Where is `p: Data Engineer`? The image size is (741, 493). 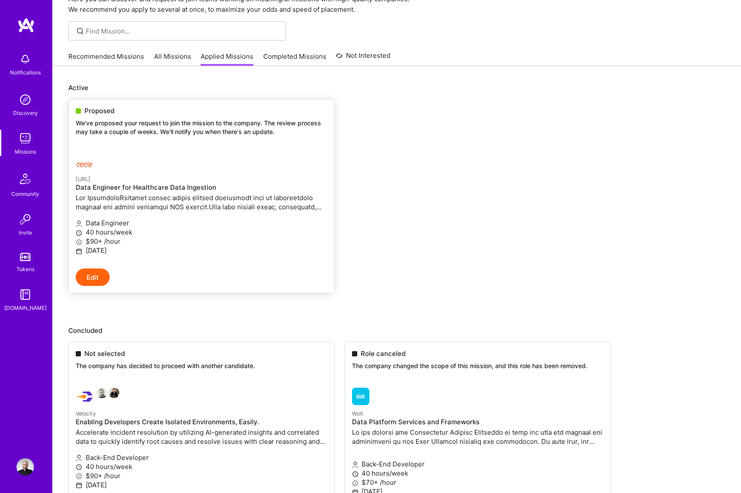
p: Data Engineer is located at coordinates (202, 223).